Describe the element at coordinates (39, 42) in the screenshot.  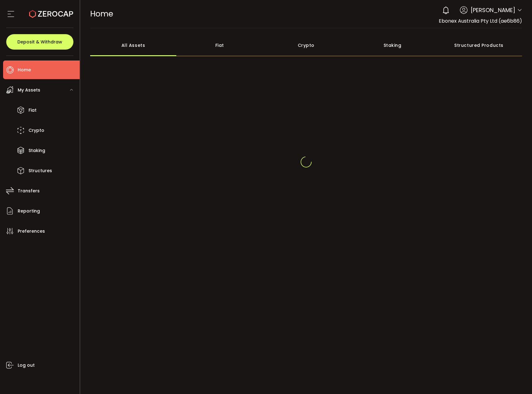
I see `button: Deposit & Withdraw` at that location.